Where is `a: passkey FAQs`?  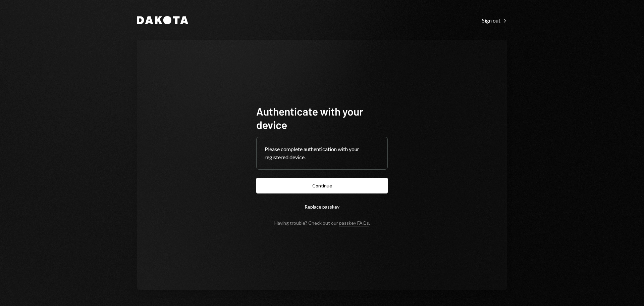 a: passkey FAQs is located at coordinates (354, 223).